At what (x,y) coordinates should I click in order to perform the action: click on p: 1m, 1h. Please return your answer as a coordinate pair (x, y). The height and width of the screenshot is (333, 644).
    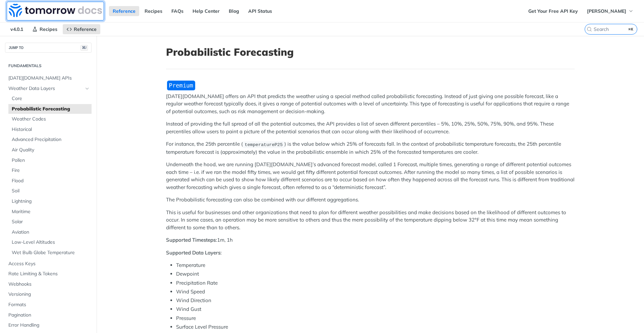
    Looking at the image, I should click on (370, 240).